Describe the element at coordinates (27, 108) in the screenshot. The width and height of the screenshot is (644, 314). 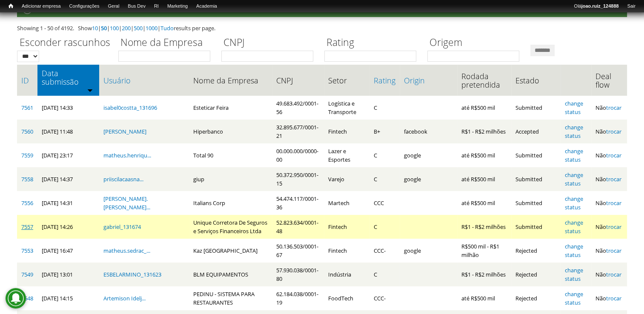
I see `a: 7561` at that location.